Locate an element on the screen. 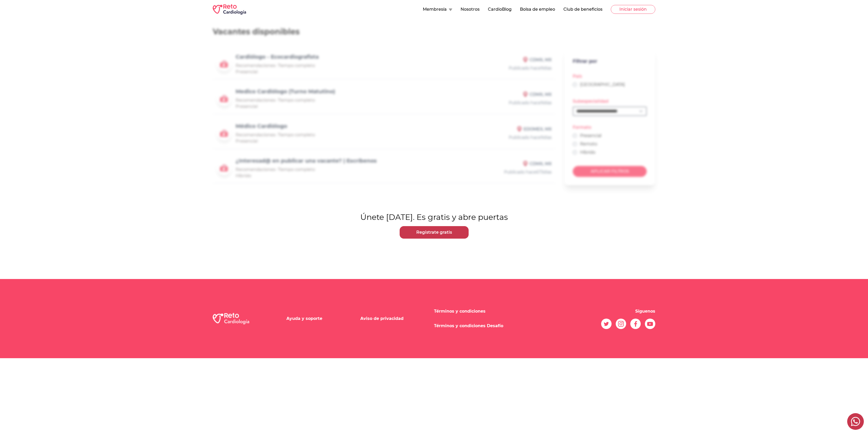 Image resolution: width=868 pixels, height=434 pixels. a: Iniciar sesión is located at coordinates (633, 10).